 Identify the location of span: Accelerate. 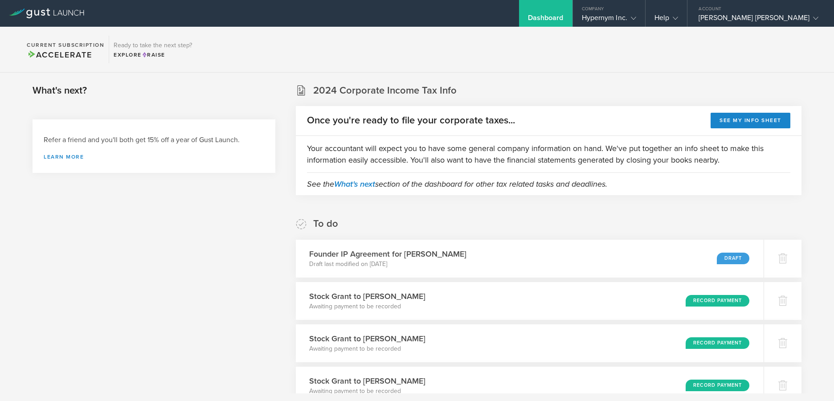
(59, 55).